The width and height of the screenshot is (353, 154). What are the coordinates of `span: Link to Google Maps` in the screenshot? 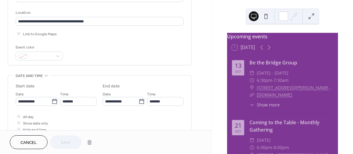 It's located at (40, 34).